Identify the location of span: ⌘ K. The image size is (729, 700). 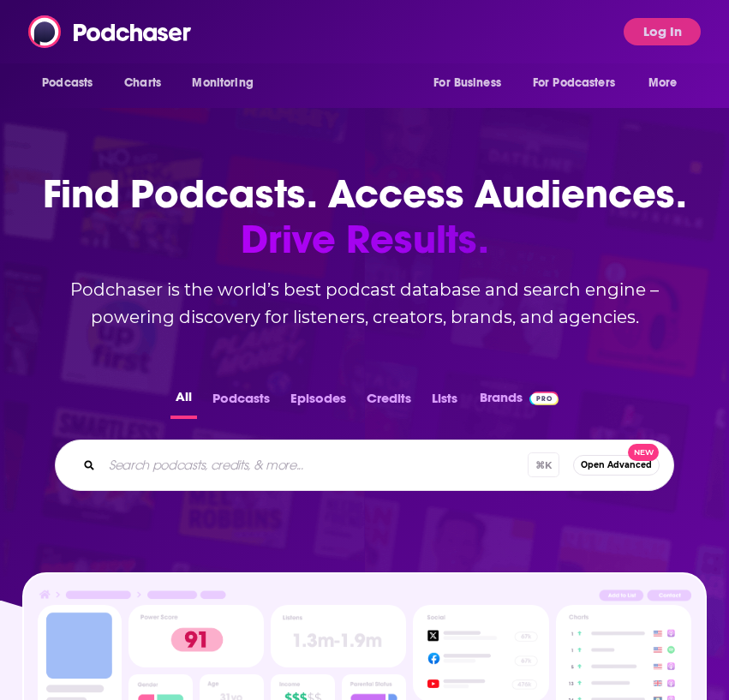
(543, 465).